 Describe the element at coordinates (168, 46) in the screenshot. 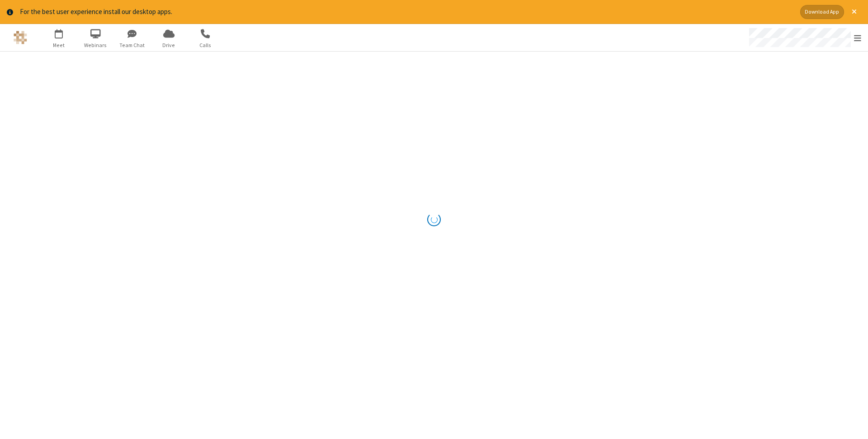

I see `span: Drive` at that location.